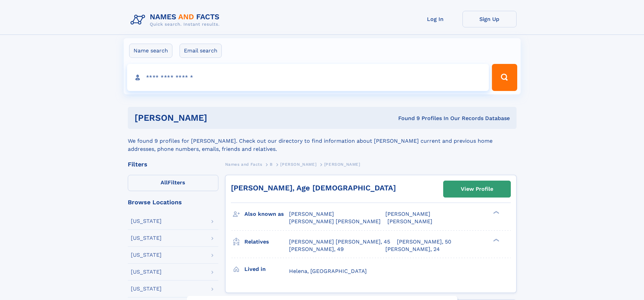  What do you see at coordinates (164, 182) in the screenshot?
I see `span: All` at bounding box center [164, 182].